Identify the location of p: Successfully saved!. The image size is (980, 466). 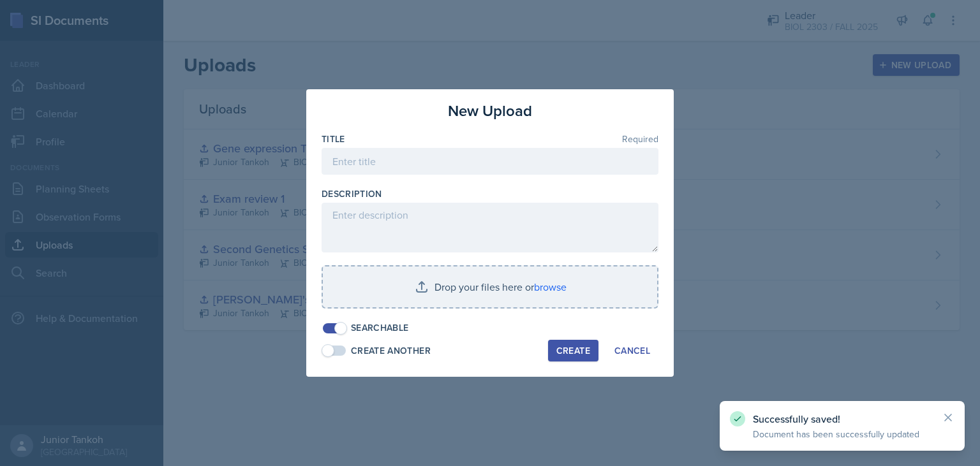
(842, 419).